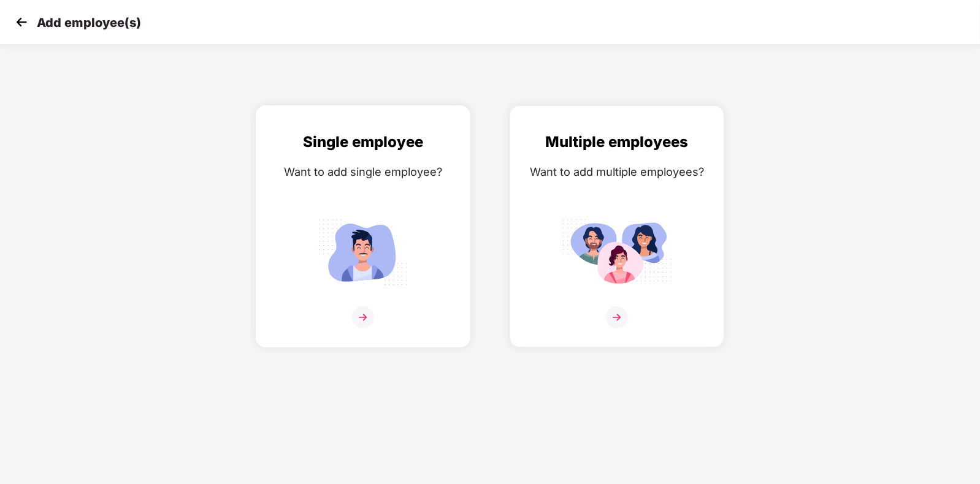 The height and width of the screenshot is (484, 980). What do you see at coordinates (21, 22) in the screenshot?
I see `img: svg+xml;base64,PHN2ZyB4bWxucz0iaHR0cDovL3d3dy53My5vcmcvMjAwMC9zdmciIHdpZHRoPSIzMCIgaGVpZ2h0PSIzMC...` at bounding box center [21, 22].